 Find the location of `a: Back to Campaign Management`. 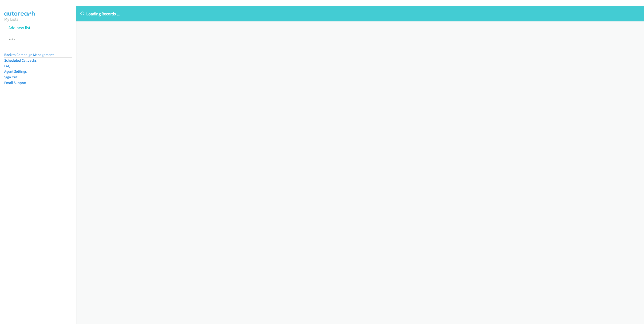

a: Back to Campaign Management is located at coordinates (29, 55).